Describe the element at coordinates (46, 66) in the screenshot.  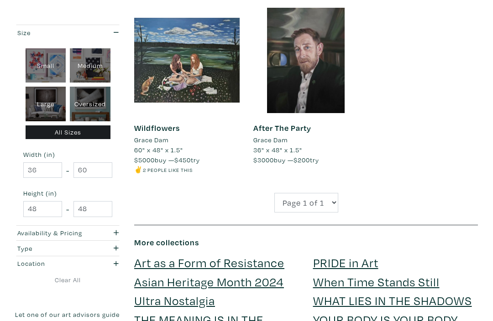
I see `div: Small` at that location.